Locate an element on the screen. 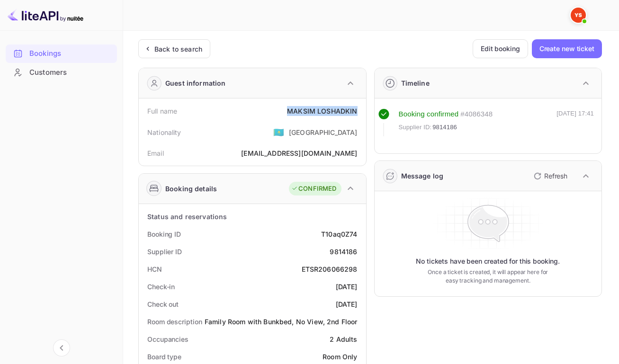 The width and height of the screenshot is (619, 364). div: 2 Adults is located at coordinates (343, 339).